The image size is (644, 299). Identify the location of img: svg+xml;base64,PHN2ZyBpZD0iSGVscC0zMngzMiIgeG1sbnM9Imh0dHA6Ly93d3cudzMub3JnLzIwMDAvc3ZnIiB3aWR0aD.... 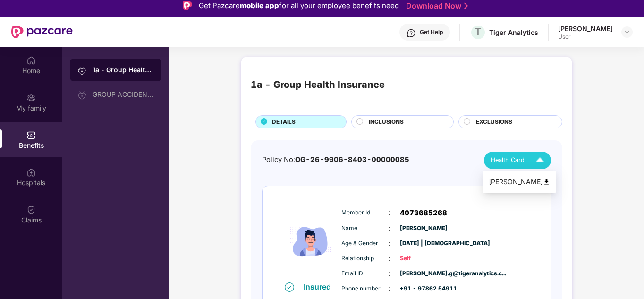
(412, 33).